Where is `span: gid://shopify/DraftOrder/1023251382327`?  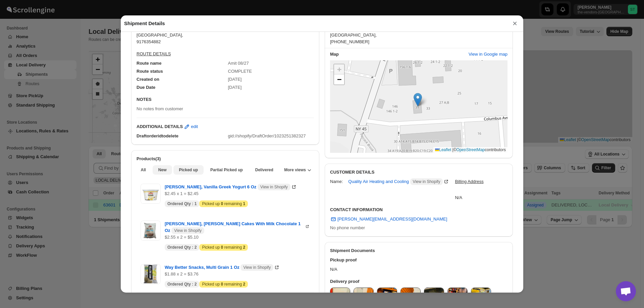 span: gid://shopify/DraftOrder/1023251382327 is located at coordinates (266, 136).